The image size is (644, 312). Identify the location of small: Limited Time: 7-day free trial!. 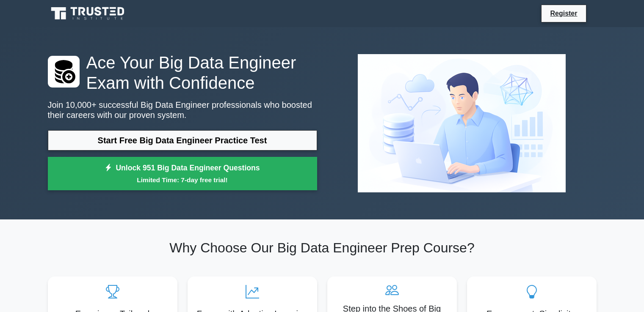
(182, 180).